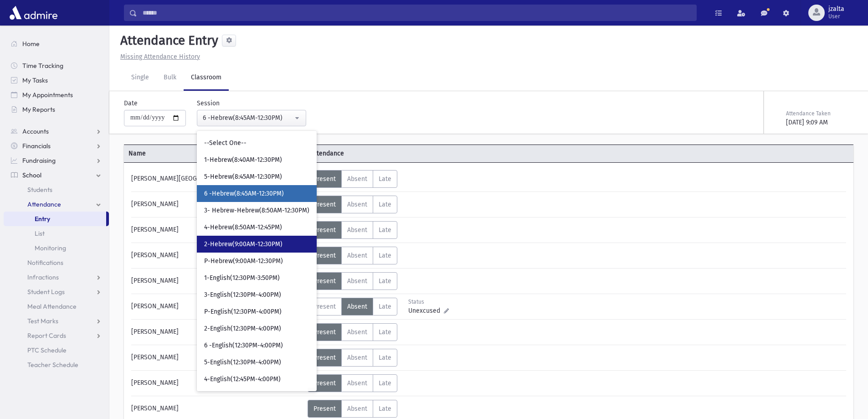  I want to click on span: Home, so click(31, 44).